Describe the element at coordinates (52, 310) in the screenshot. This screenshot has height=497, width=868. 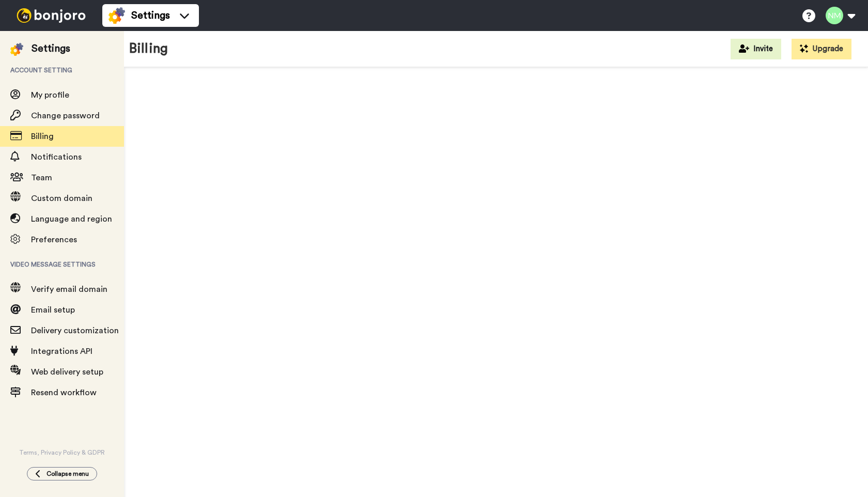
I see `span: Email setup` at that location.